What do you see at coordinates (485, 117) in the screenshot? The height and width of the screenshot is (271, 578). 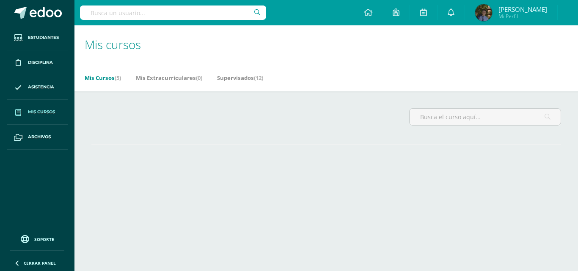 I see `input: Busca el curso aquí...` at bounding box center [485, 117].